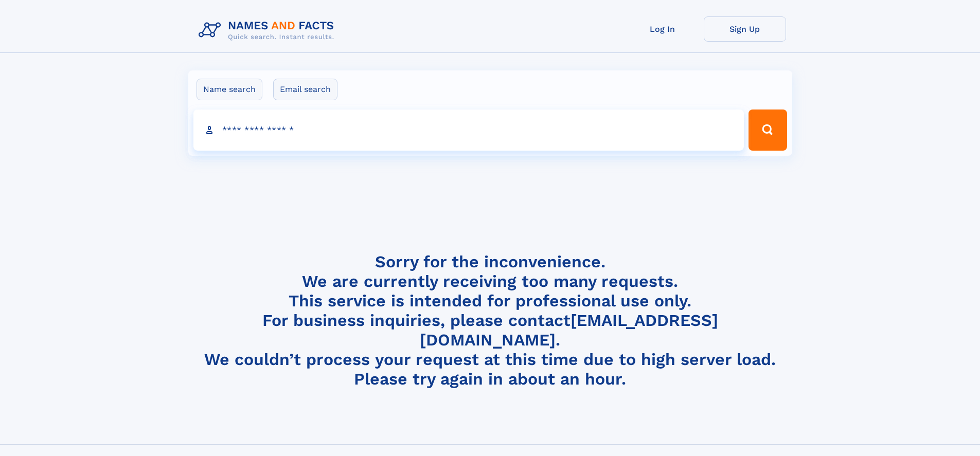  I want to click on label: Email search, so click(305, 90).